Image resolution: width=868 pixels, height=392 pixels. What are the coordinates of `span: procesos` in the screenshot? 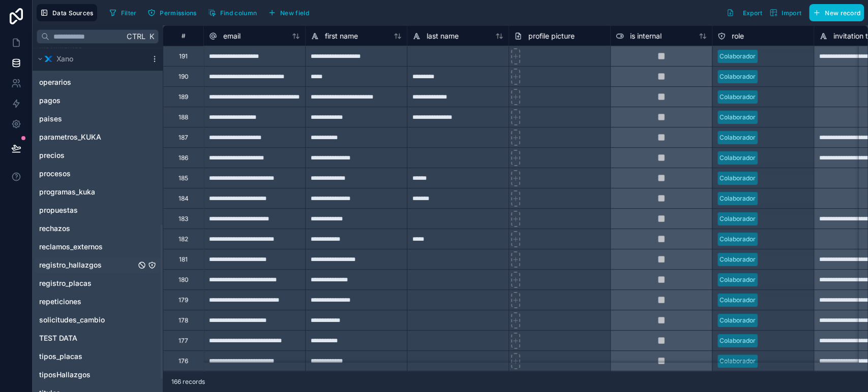 It's located at (55, 174).